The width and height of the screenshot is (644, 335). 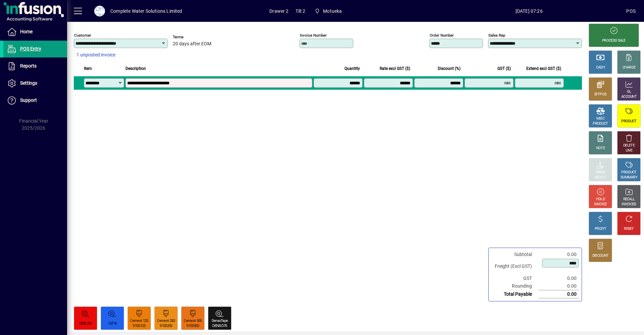 What do you see at coordinates (629, 150) in the screenshot?
I see `div: LINE` at bounding box center [629, 150].